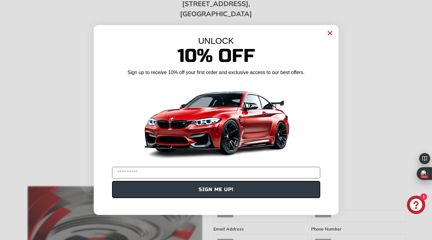 The height and width of the screenshot is (240, 432). What do you see at coordinates (416, 205) in the screenshot?
I see `inbox-online-store-chat: Shopify online store chat` at bounding box center [416, 205].